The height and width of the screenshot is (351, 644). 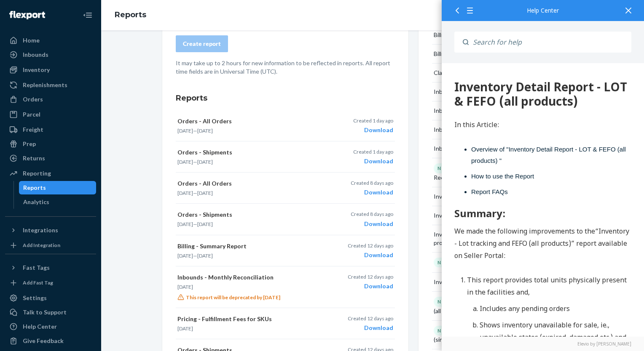 What do you see at coordinates (51, 298) in the screenshot?
I see `a: Settings` at bounding box center [51, 298].